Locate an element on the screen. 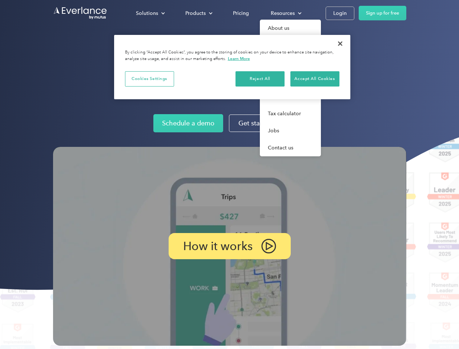 The image size is (459, 349). a: Sign up for free is located at coordinates (382, 13).